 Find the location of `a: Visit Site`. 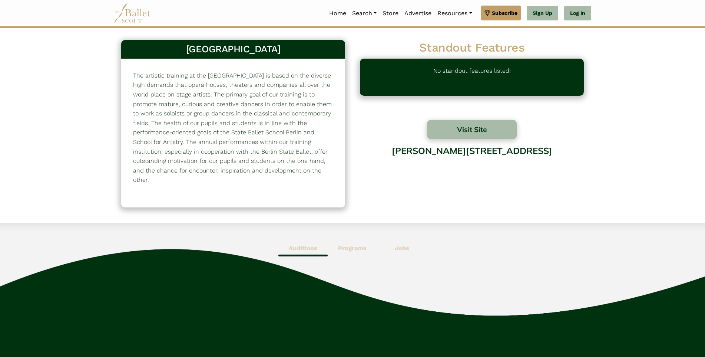

a: Visit Site is located at coordinates (472, 129).